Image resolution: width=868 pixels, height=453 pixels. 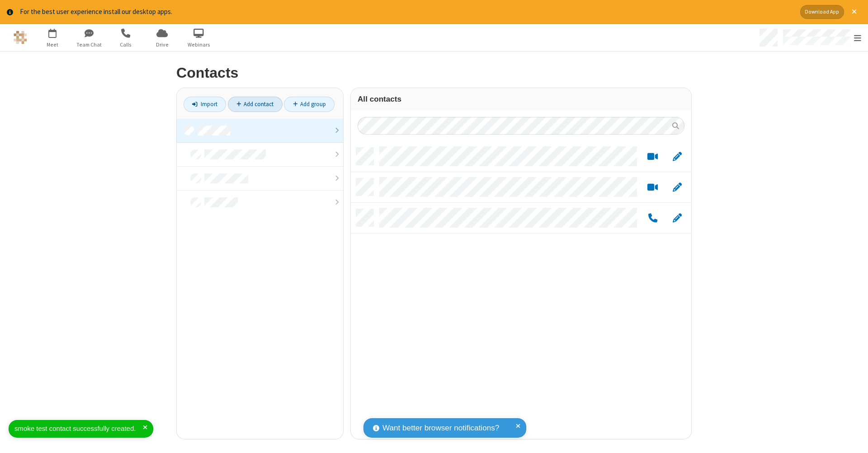 I want to click on span: Team Chat, so click(x=88, y=45).